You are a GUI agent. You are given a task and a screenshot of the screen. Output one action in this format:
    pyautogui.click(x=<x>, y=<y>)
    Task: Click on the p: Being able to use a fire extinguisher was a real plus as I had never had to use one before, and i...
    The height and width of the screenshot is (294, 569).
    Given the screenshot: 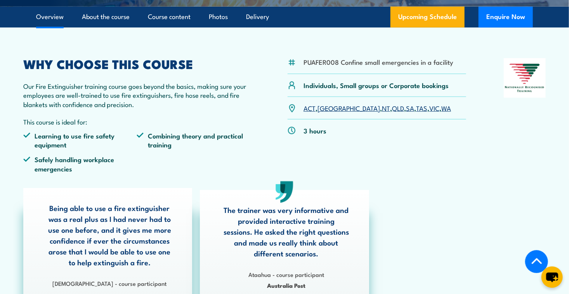 What is the action you would take?
    pyautogui.click(x=109, y=235)
    